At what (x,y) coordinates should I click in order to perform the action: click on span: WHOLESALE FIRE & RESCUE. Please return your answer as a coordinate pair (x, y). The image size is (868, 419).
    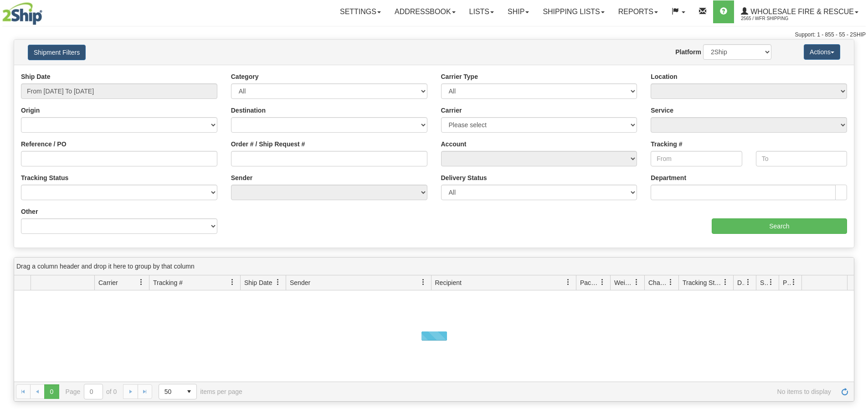
    Looking at the image, I should click on (801, 11).